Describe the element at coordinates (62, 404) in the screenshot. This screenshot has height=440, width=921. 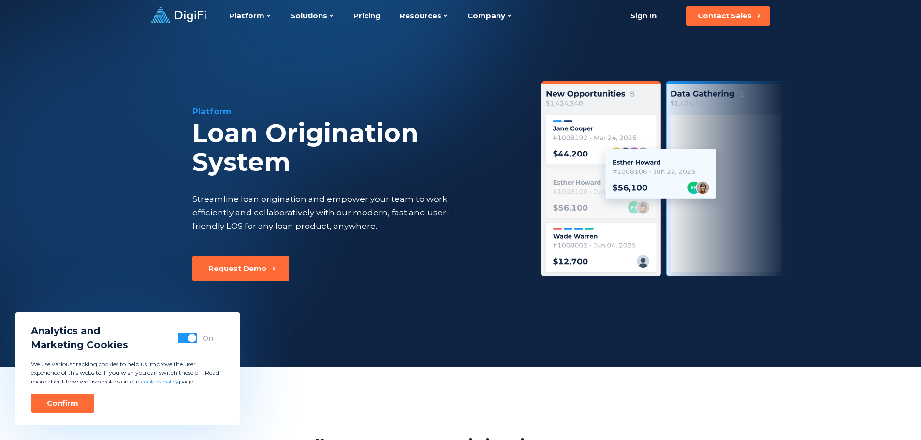
I see `button: Confirm` at that location.